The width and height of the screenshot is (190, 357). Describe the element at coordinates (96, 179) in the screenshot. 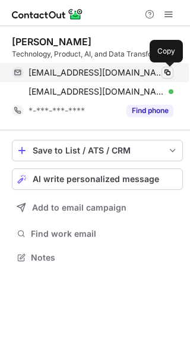

I see `span: AI write personalized message` at that location.